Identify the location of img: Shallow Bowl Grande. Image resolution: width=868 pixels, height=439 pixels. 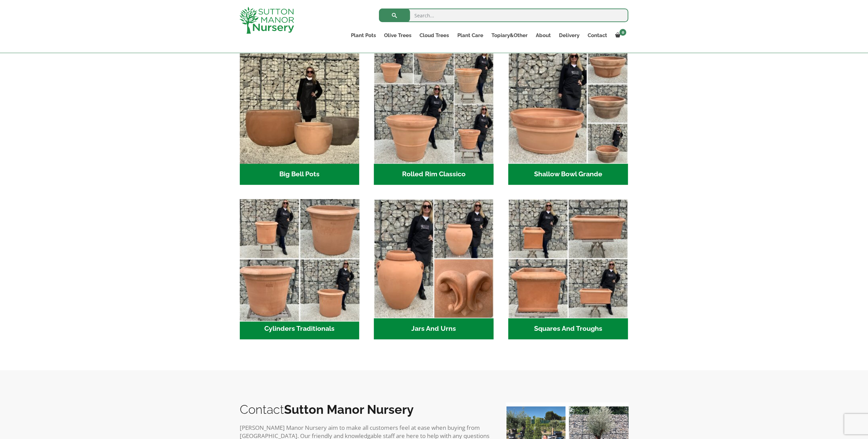
(568, 105).